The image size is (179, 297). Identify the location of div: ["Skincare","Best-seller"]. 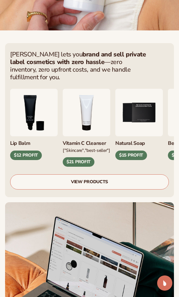
(87, 150).